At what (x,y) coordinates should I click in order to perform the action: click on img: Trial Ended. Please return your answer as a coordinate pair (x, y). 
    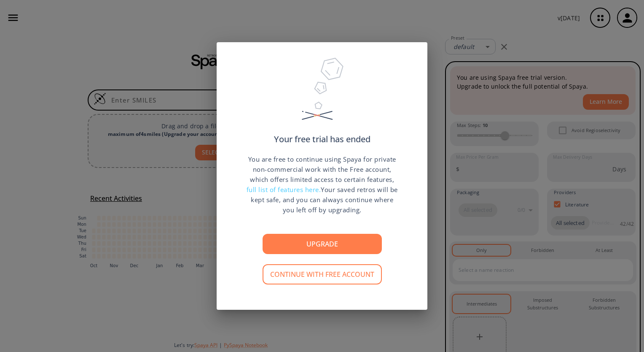
    Looking at the image, I should click on (322, 95).